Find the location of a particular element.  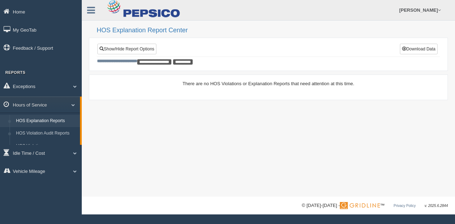

div: There are no HOS Violations or Explanation Reports that need attention at this time. is located at coordinates (268, 84).